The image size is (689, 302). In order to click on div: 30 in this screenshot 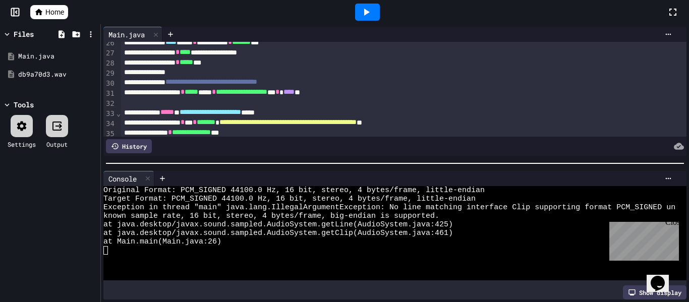, I will do `click(109, 84)`.